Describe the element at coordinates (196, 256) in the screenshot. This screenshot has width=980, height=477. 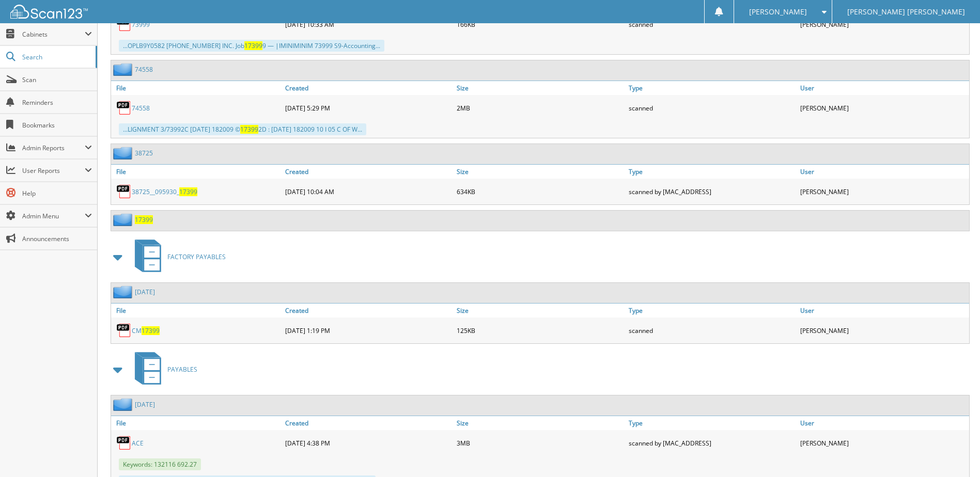
I see `span: FACTORY PAYABLES` at that location.